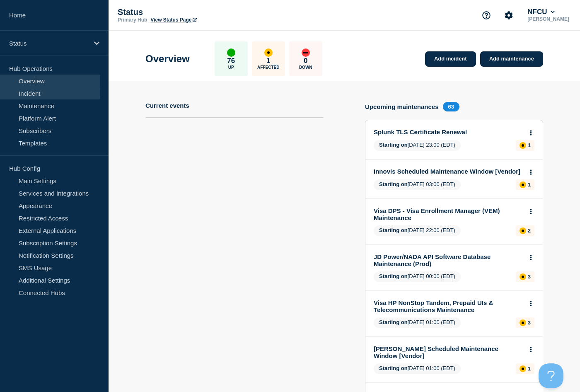 Image resolution: width=580 pixels, height=392 pixels. I want to click on p: Affected, so click(268, 67).